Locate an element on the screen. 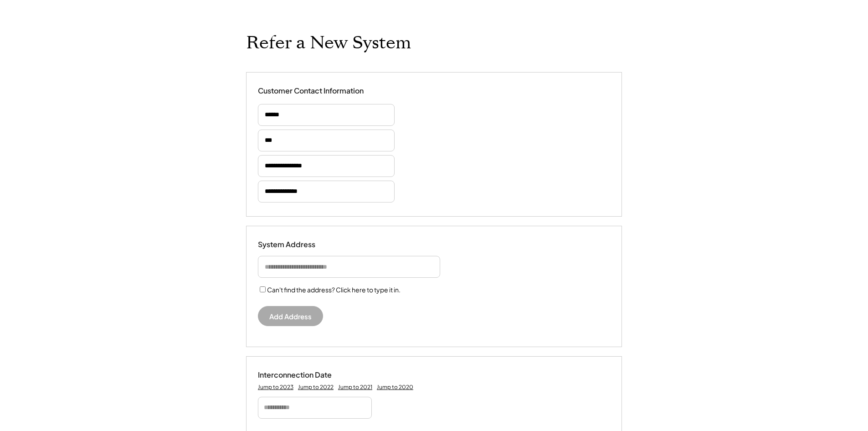 The image size is (868, 431). h1: Refer a New System is located at coordinates (329, 43).